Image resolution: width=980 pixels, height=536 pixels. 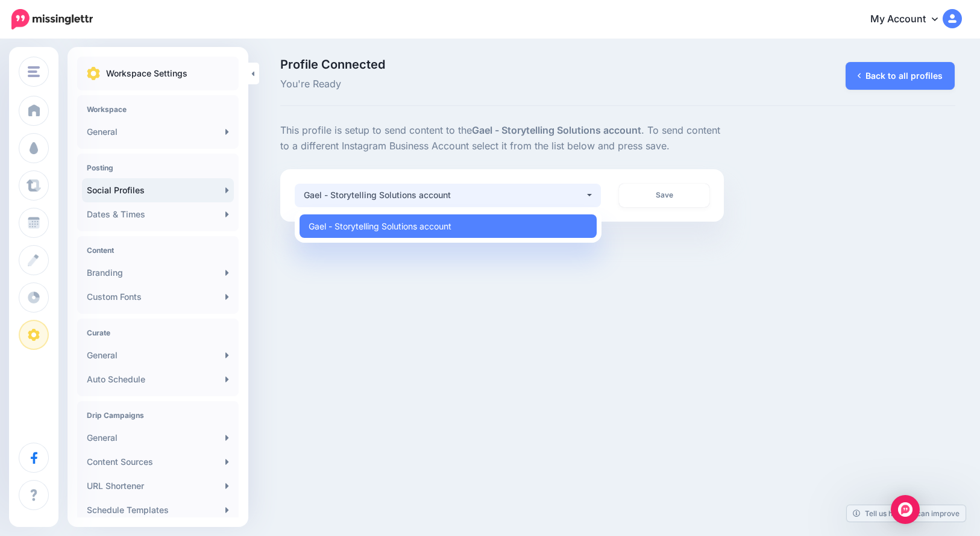 I want to click on p: Workspace Settings, so click(x=147, y=73).